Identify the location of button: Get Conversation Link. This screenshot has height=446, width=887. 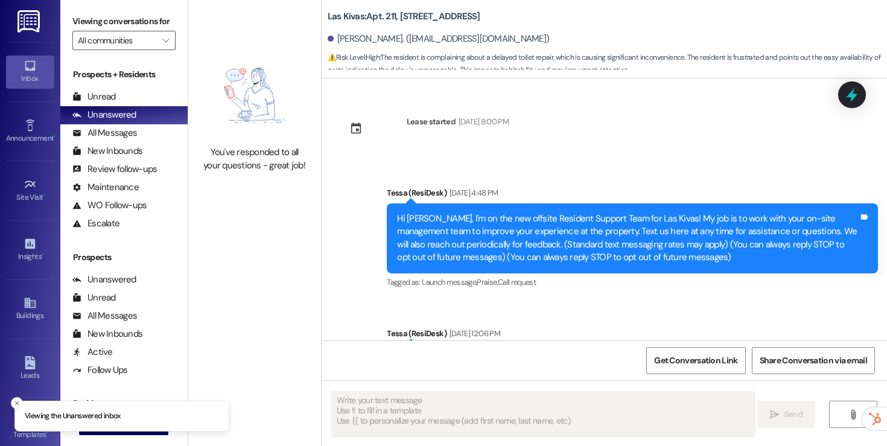
(696, 360).